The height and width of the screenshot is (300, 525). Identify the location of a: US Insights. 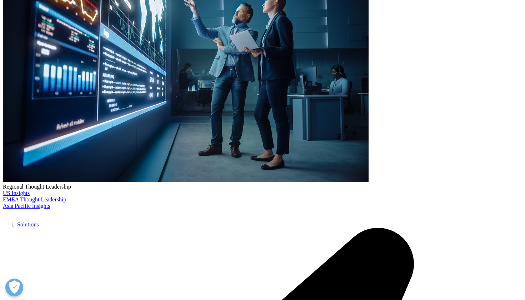
(16, 193).